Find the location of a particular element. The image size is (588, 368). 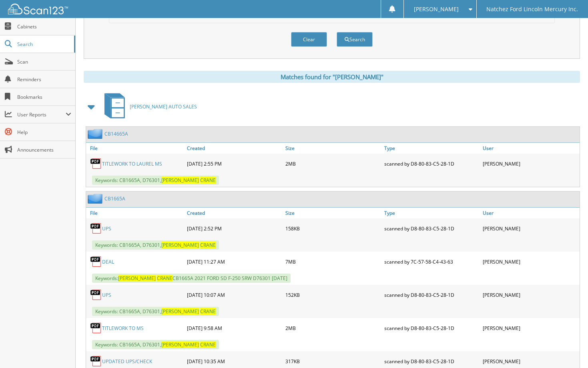

button: Clear is located at coordinates (309, 39).